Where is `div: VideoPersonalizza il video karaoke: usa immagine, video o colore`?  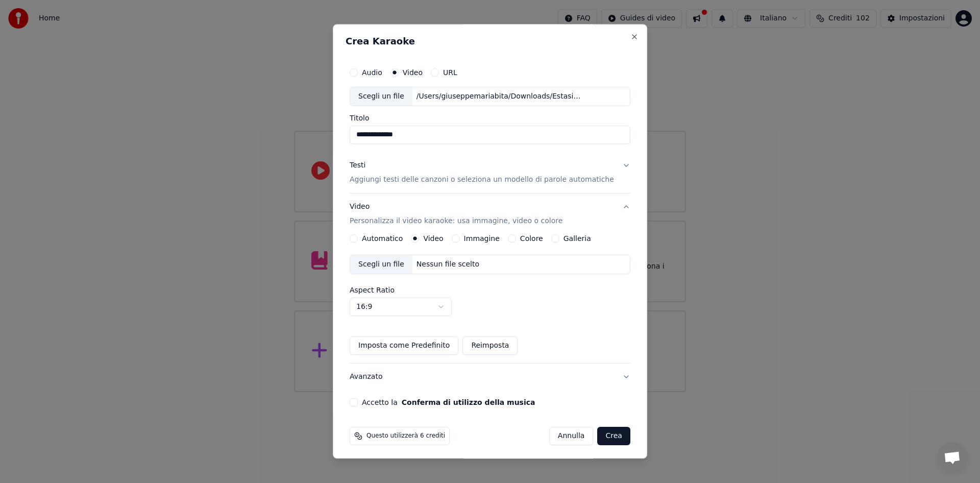 div: VideoPersonalizza il video karaoke: usa immagine, video o colore is located at coordinates (490, 298).